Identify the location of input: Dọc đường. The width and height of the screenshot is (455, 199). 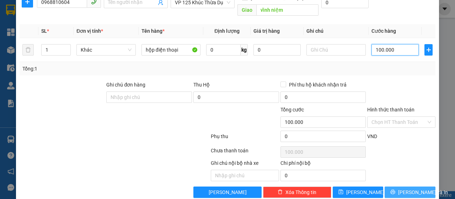
(287, 10).